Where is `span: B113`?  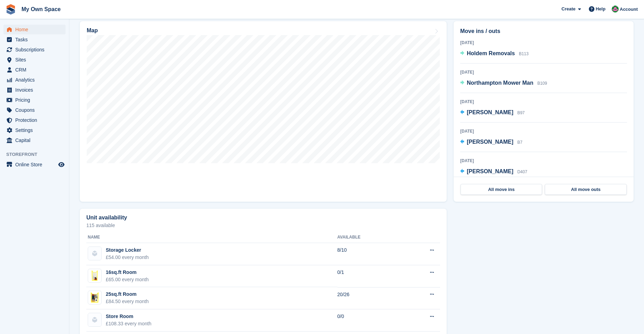
span: B113 is located at coordinates (524, 53).